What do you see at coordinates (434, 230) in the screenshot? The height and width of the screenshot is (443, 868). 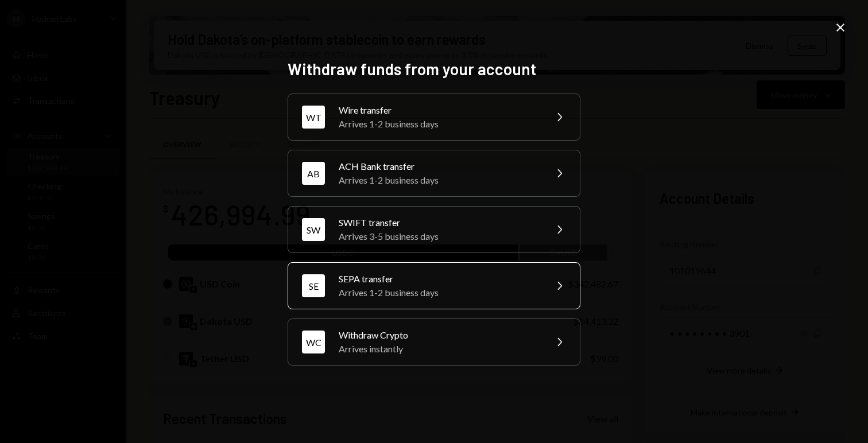 I see `button: SWSWIFT transferArrives 3-5 business days` at bounding box center [434, 230].